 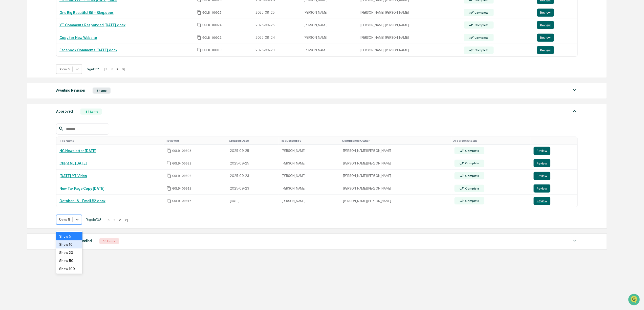 I want to click on div: Start new chat, so click(x=50, y=41).